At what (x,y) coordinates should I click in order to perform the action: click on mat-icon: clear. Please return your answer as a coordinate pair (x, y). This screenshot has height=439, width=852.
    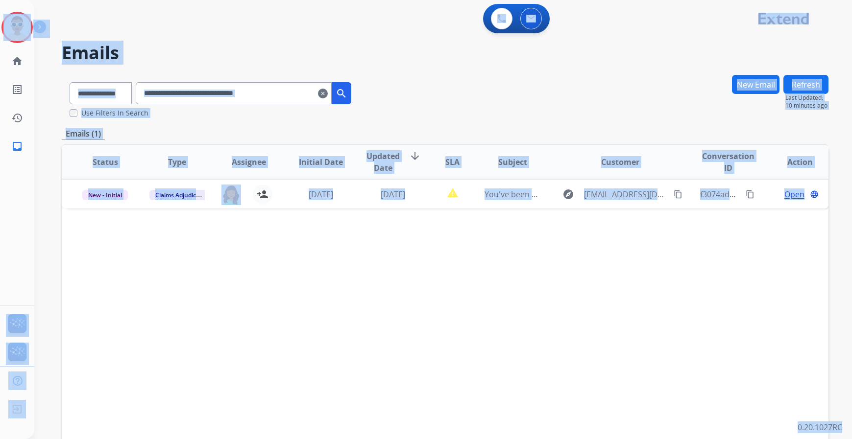
    Looking at the image, I should click on (323, 94).